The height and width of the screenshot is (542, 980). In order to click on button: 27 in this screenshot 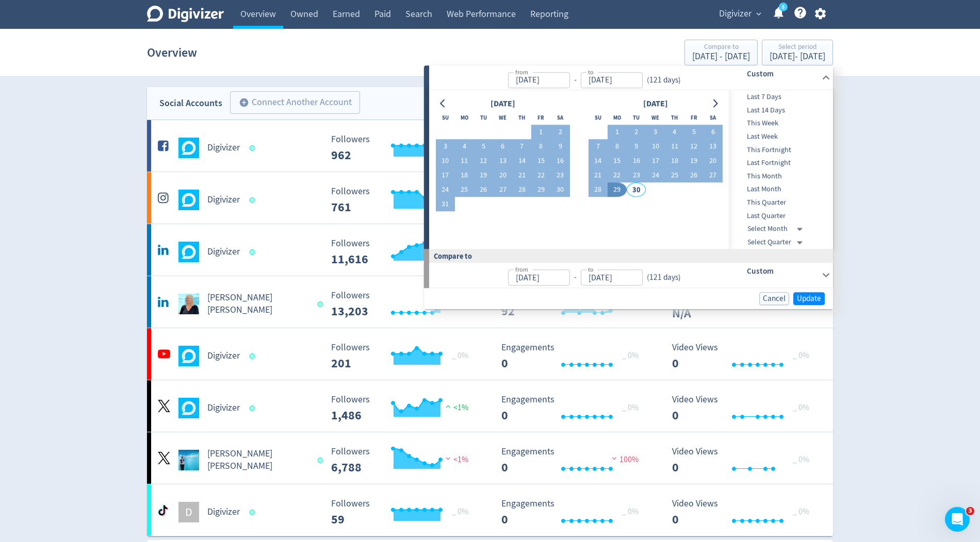, I will do `click(503, 190)`.